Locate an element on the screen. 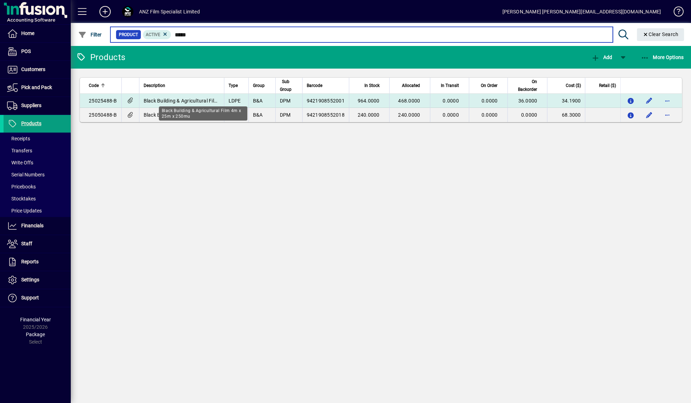 Image resolution: width=691 pixels, height=403 pixels. div: On Backorder is located at coordinates (527, 86).